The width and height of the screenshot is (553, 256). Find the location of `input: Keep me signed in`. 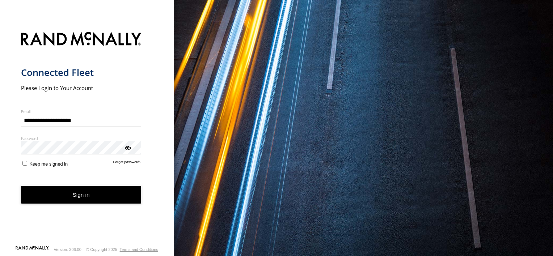

input: Keep me signed in is located at coordinates (25, 163).